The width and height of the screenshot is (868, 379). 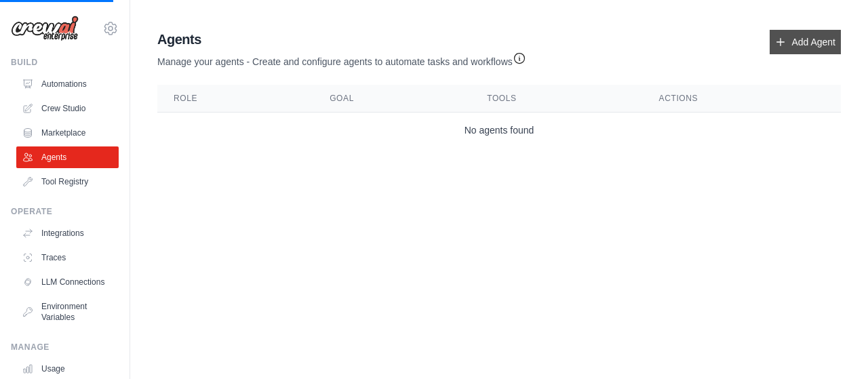 What do you see at coordinates (68, 133) in the screenshot?
I see `a: Marketplace` at bounding box center [68, 133].